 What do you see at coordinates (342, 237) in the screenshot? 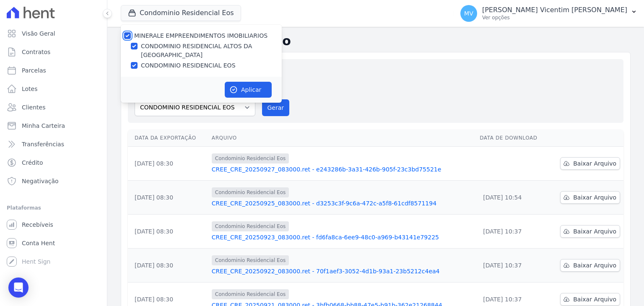
I see `a: CREE_CRE_20250923_083000.ret - fd6fa8ca-6ee9-48c0-a969-b43141e79225` at bounding box center [342, 237].